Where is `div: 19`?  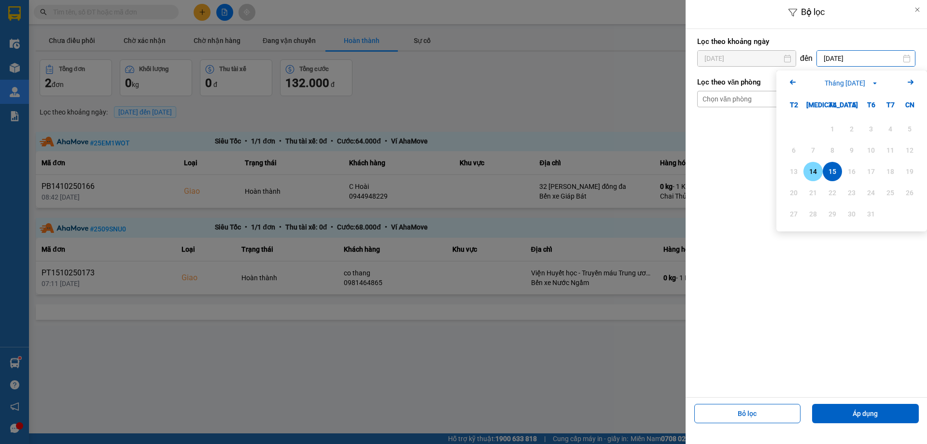
div: 19 is located at coordinates (909, 171).